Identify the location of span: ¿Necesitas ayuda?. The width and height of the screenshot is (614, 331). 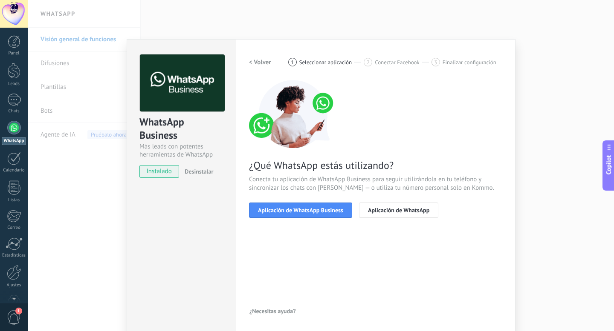
(272, 311).